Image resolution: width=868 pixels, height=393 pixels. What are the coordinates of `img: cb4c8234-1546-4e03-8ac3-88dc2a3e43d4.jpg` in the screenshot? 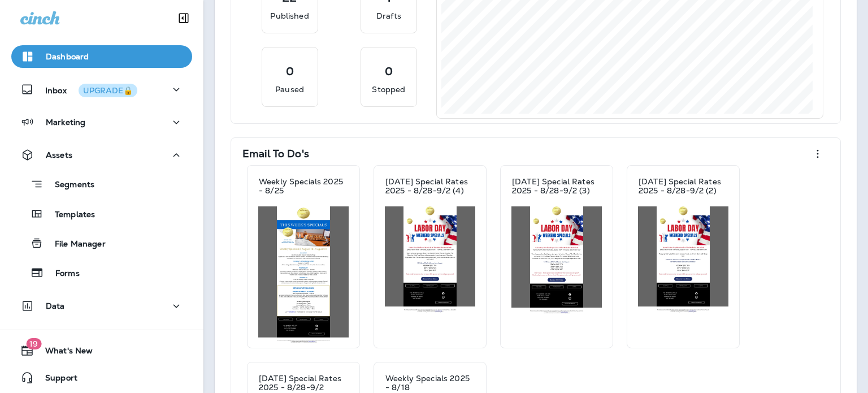 It's located at (684, 260).